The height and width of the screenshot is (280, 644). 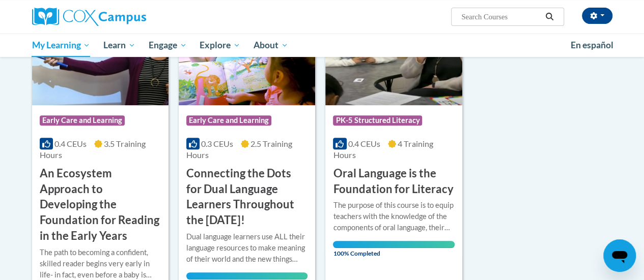 What do you see at coordinates (60, 45) in the screenshot?
I see `span: My Learning` at bounding box center [60, 45].